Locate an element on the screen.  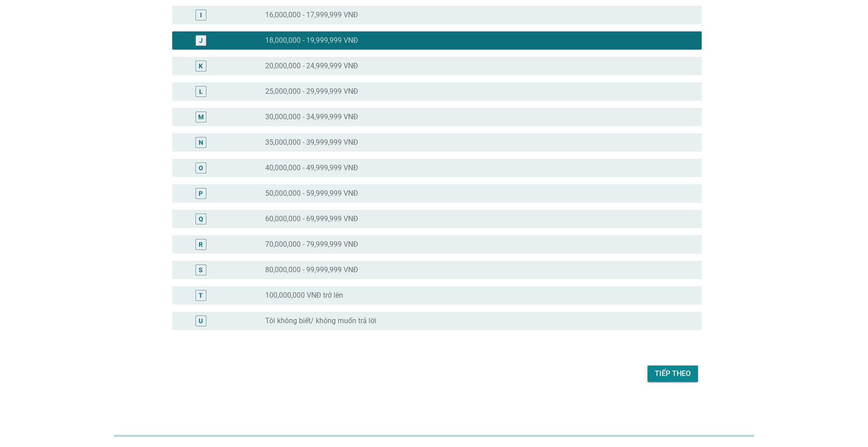
div: S is located at coordinates (201, 270).